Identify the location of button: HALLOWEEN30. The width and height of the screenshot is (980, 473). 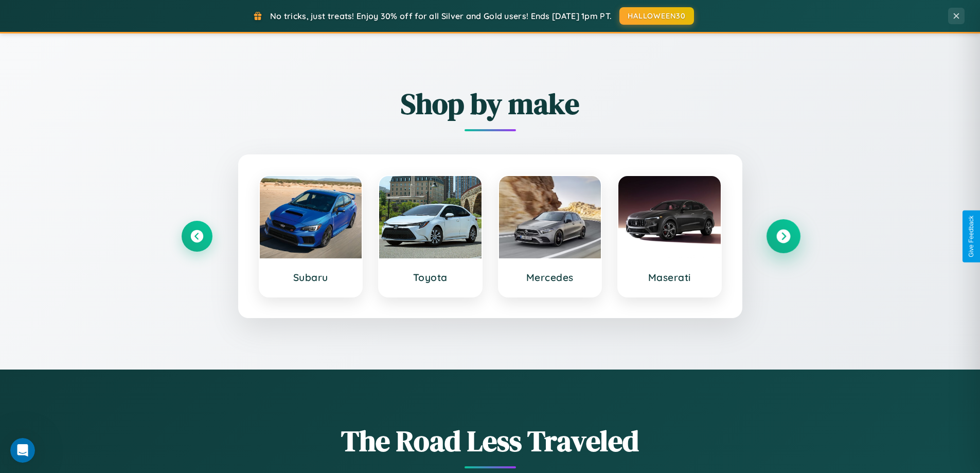
(657, 16).